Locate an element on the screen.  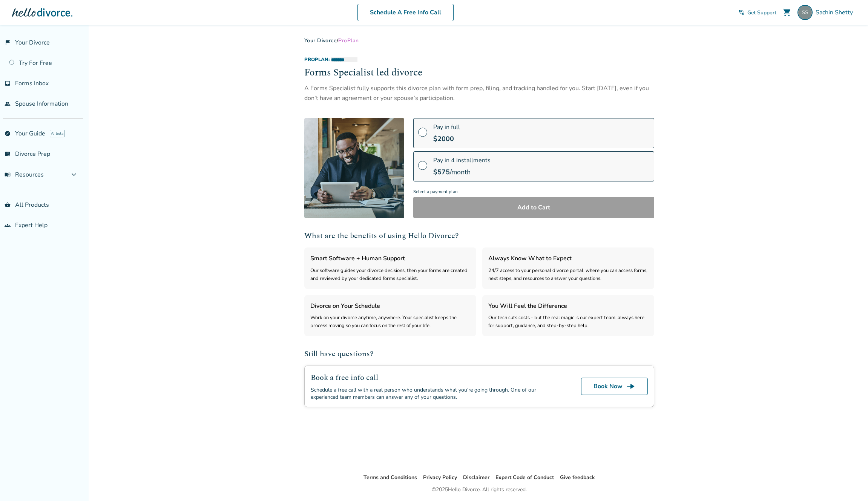
span: line_end_arrow is located at coordinates (631, 386).